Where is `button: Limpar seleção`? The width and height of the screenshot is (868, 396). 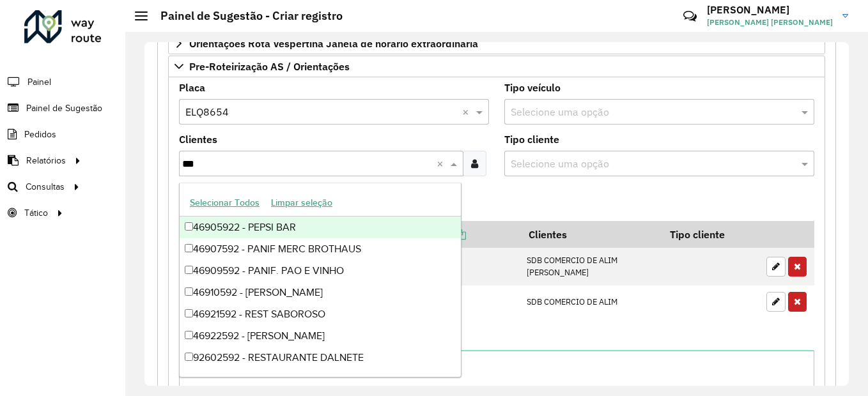 button: Limpar seleção is located at coordinates (302, 203).